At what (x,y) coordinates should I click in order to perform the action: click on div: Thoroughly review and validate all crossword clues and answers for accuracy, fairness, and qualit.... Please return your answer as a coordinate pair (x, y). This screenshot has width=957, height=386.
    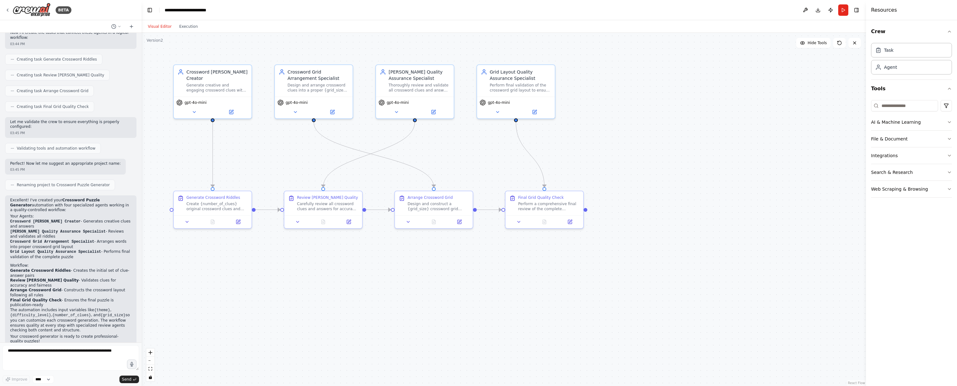
    Looking at the image, I should click on (419, 88).